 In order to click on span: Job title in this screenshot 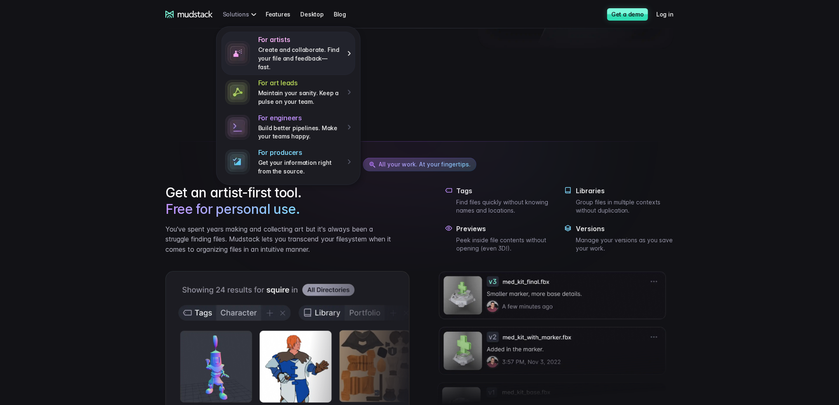, I will do `click(149, 38)`.